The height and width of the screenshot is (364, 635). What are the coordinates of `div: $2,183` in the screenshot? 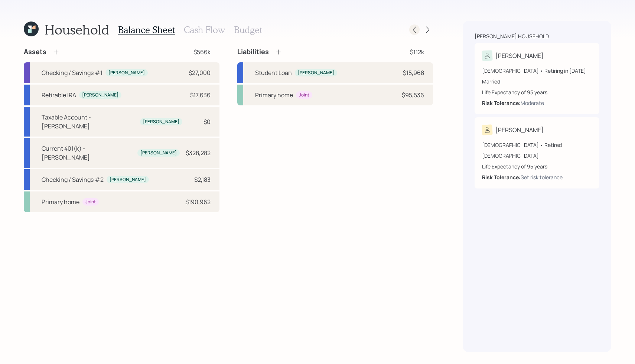 It's located at (202, 180).